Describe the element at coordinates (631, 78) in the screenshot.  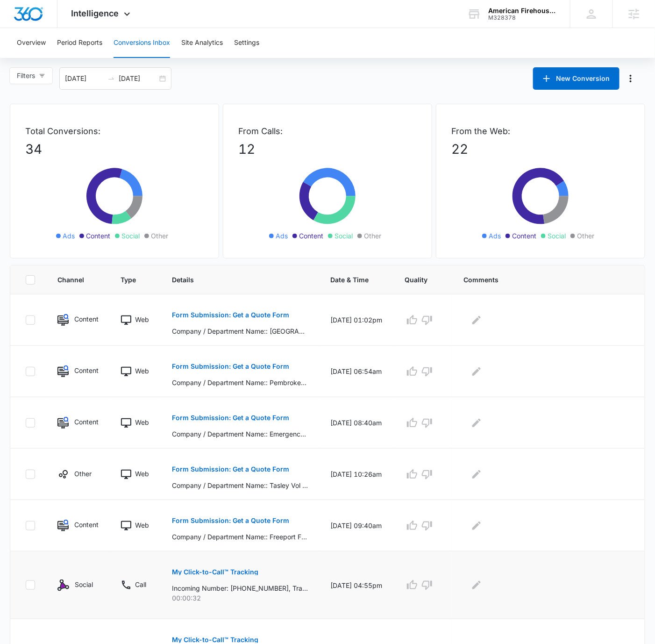
I see `button: Manage Numbers` at that location.